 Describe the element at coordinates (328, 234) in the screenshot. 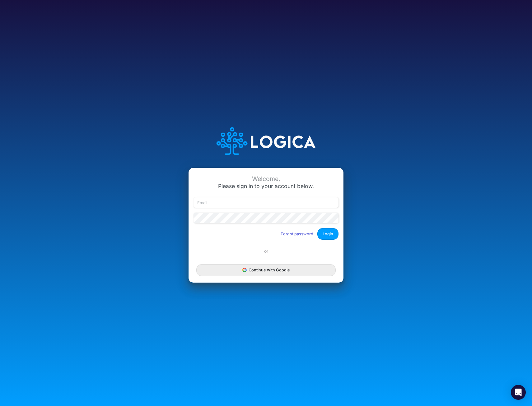

I see `button: Login` at that location.